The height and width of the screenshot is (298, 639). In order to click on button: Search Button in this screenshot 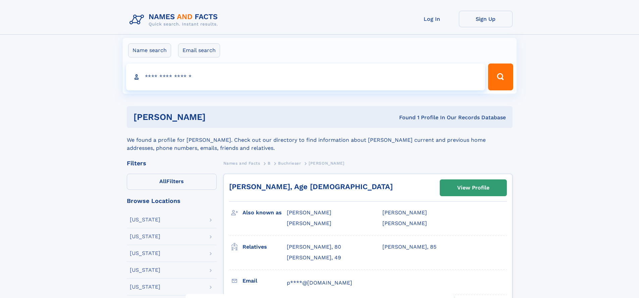, I will do `click(501, 77)`.